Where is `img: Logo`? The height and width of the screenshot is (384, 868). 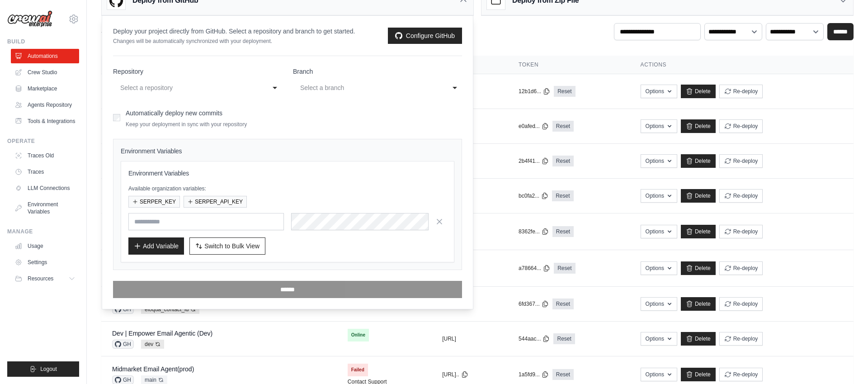 img: Logo is located at coordinates (30, 19).